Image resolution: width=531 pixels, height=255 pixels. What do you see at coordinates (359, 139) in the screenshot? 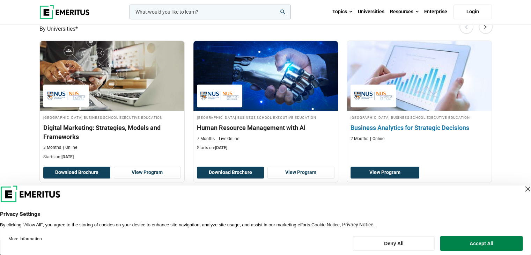
I see `p: 2 Months` at bounding box center [359, 139].